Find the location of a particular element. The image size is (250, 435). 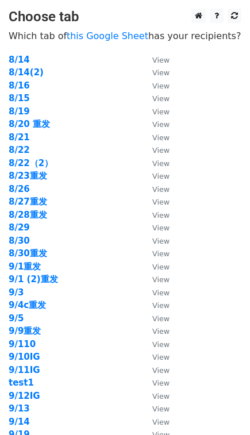

a: 8/22 is located at coordinates (19, 150).